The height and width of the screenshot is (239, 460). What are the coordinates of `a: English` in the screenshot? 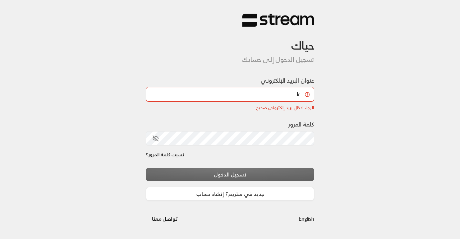 It's located at (306, 218).